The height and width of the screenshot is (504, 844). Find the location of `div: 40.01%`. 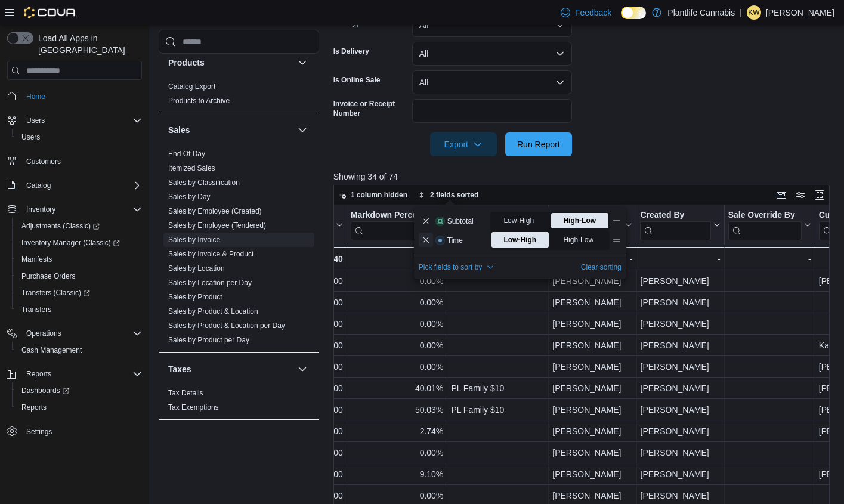

div: 40.01% is located at coordinates (397, 389).